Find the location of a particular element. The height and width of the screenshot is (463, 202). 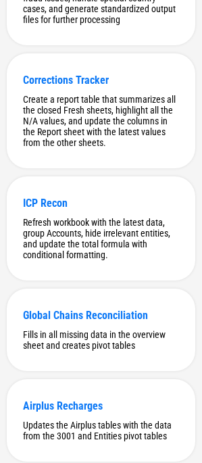

div: ICP Recon is located at coordinates (101, 203).